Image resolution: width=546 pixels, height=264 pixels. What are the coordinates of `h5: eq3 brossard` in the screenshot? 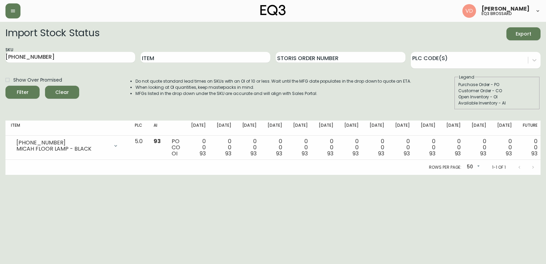 It's located at (496, 14).